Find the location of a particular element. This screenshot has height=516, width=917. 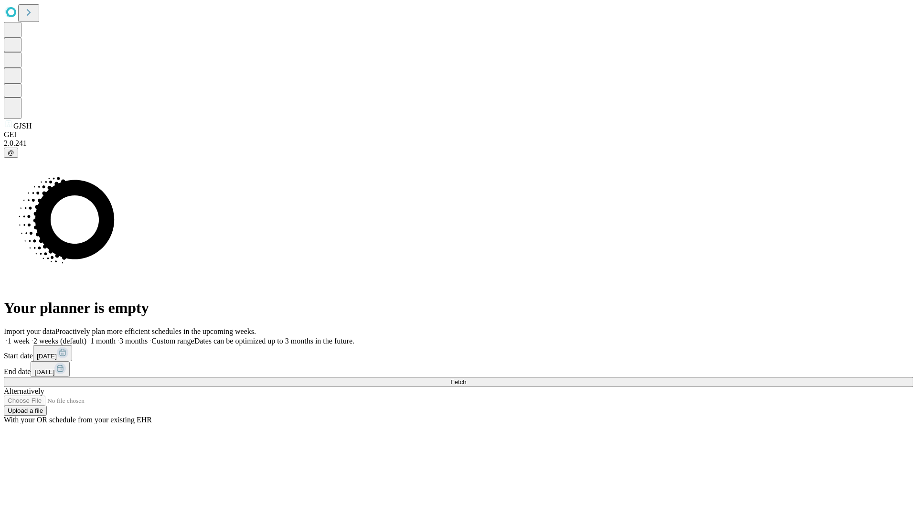

span: 1 week is located at coordinates (19, 341).